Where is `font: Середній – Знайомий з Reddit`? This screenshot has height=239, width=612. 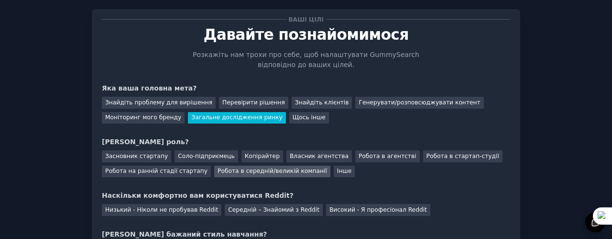
font: Середній – Знайомий з Reddit is located at coordinates (274, 210).